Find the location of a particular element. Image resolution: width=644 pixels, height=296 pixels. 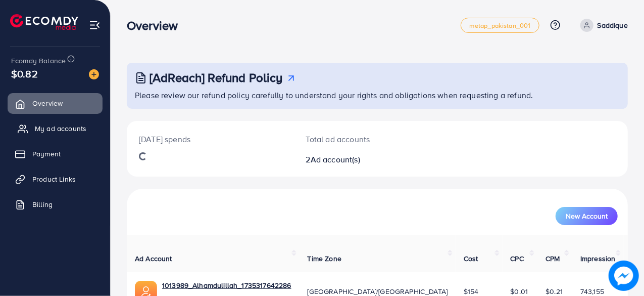

span: My ad accounts is located at coordinates (61, 128).